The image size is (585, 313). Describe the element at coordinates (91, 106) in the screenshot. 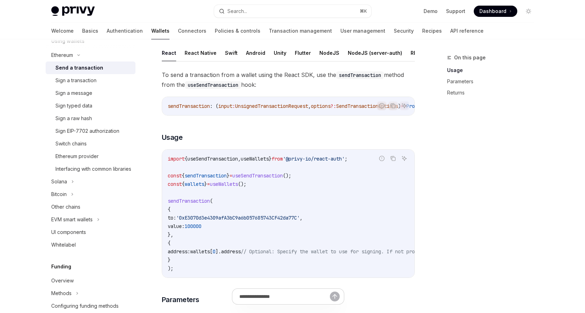

I see `a: Sign typed data` at that location.